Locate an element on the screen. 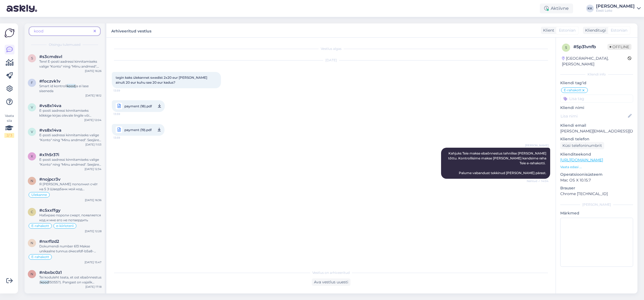 The width and height of the screenshot is (644, 300). span: x is located at coordinates (32, 156).